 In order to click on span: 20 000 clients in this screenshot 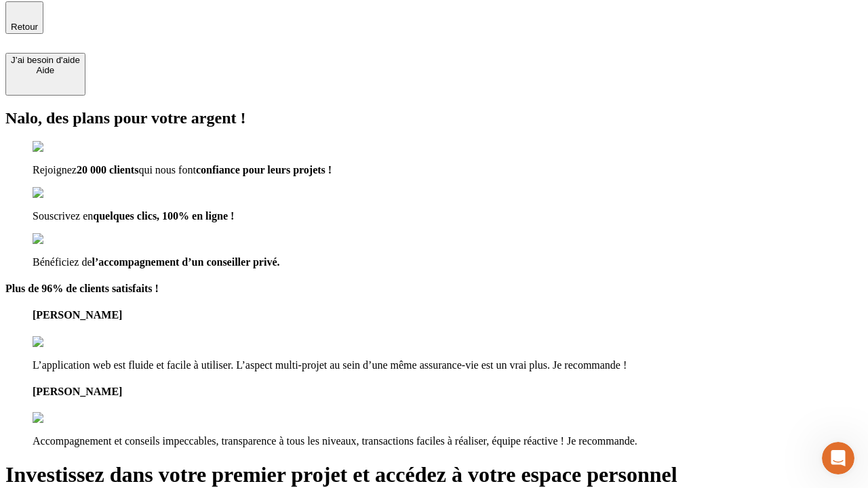, I will do `click(108, 169)`.